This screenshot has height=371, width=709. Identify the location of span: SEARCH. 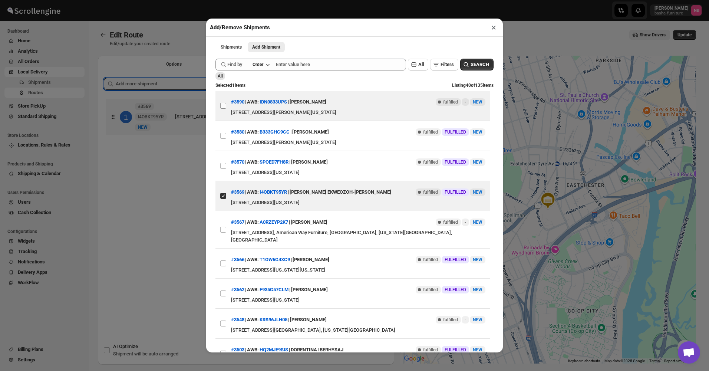
(480, 65).